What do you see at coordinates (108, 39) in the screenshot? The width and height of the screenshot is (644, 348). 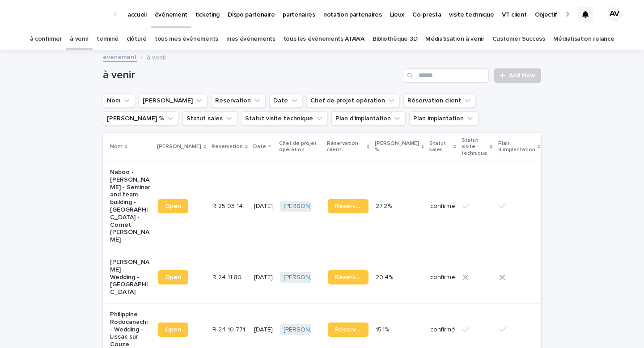 I see `a: terminé` at bounding box center [108, 39].